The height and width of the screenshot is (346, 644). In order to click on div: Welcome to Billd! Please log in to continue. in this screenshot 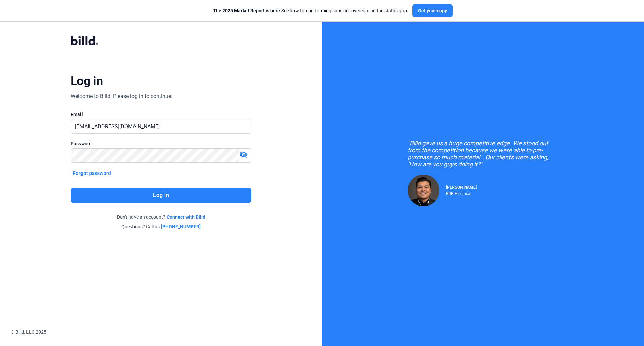, I will do `click(121, 97)`.